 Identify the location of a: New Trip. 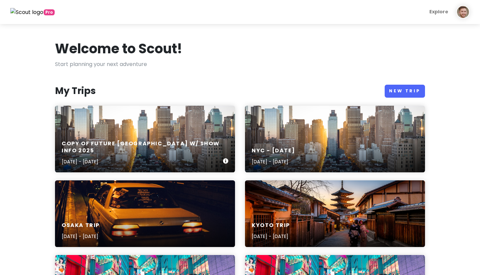
(405, 91).